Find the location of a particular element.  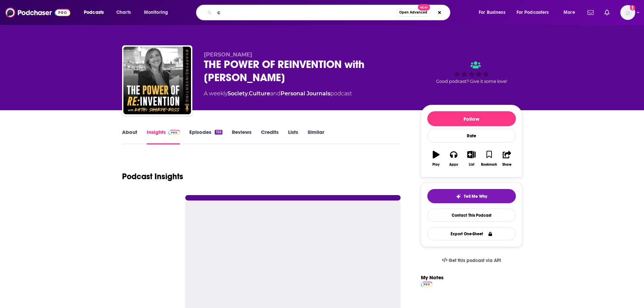

svg: Add a profile image is located at coordinates (632, 8).